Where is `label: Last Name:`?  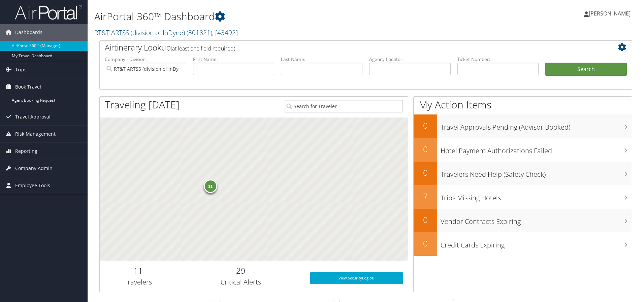 label: Last Name: is located at coordinates (321, 59).